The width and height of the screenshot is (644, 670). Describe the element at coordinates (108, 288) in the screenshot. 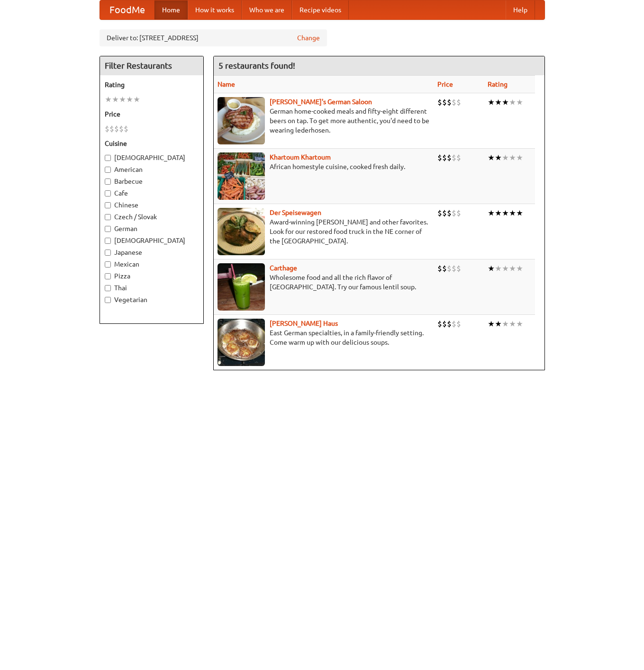

I see `input: Thai` at that location.